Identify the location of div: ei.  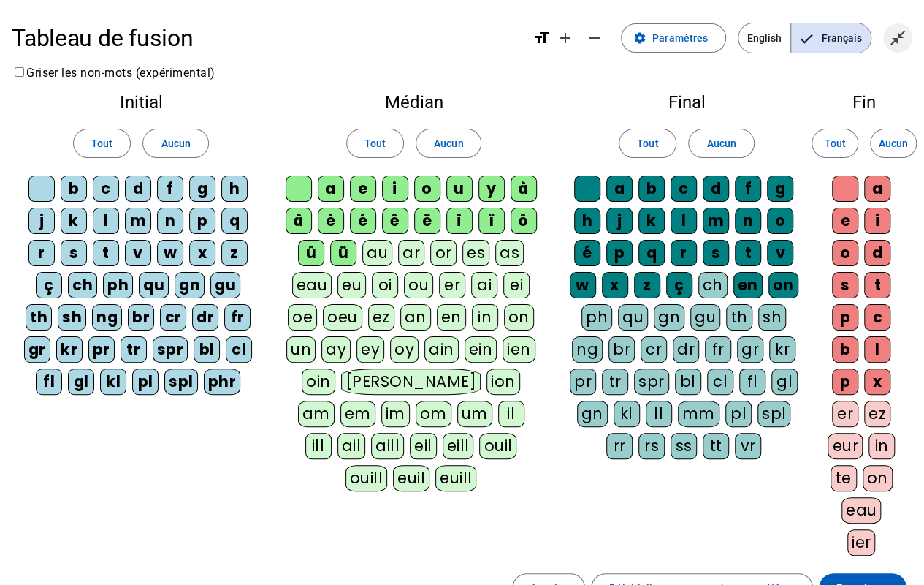
(516, 285).